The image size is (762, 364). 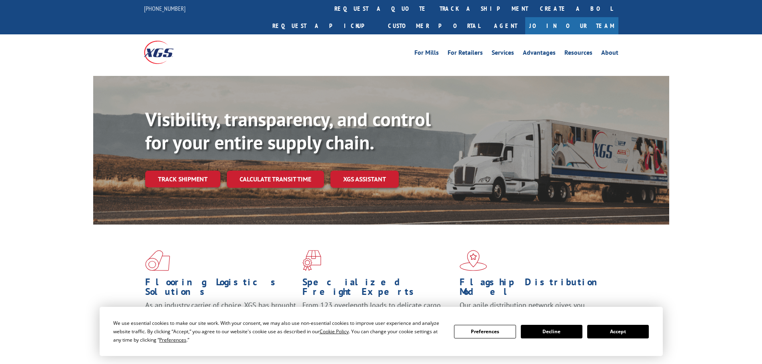 What do you see at coordinates (183, 179) in the screenshot?
I see `a: Track shipment` at bounding box center [183, 179].